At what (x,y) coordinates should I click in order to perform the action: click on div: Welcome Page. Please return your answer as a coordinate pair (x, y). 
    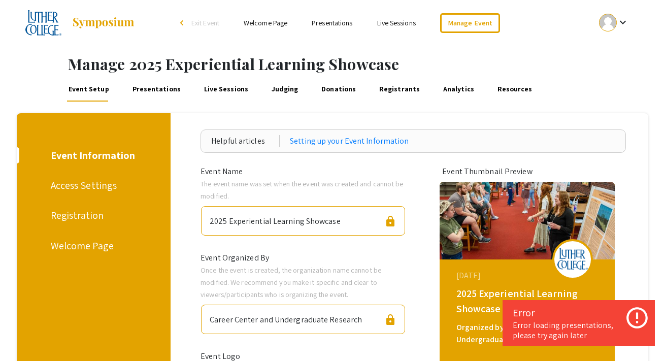
    Looking at the image, I should click on (92, 246).